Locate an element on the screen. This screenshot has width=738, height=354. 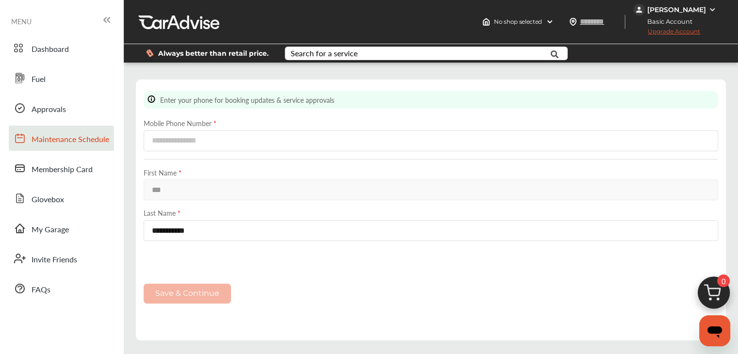
span: Always better than retail price. is located at coordinates (213, 53).